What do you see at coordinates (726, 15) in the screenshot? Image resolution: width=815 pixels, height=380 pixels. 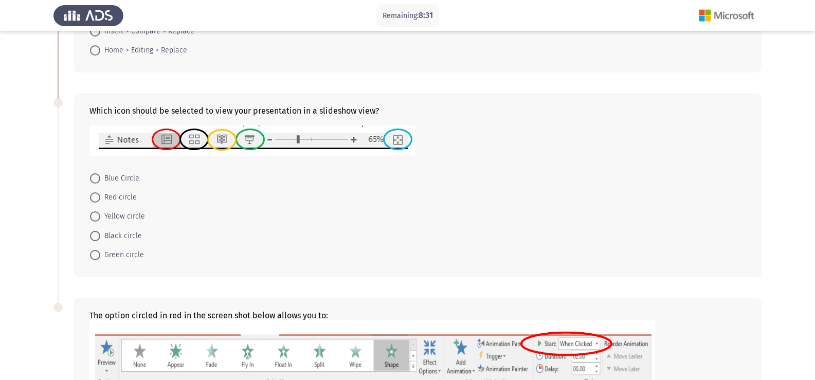 I see `img: Assessment logo of Microsoft (Word, Excel, PPT)` at bounding box center [726, 15].